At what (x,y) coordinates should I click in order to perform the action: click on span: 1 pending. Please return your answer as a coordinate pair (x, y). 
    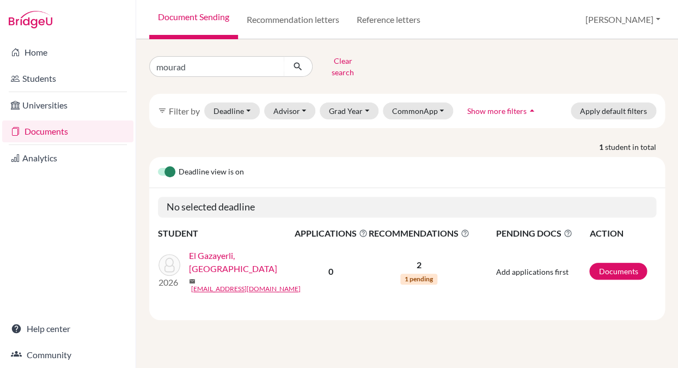
    Looking at the image, I should click on (419, 279).